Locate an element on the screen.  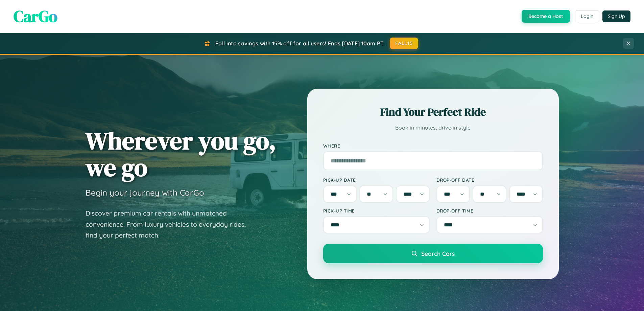
button: Login is located at coordinates (587, 16).